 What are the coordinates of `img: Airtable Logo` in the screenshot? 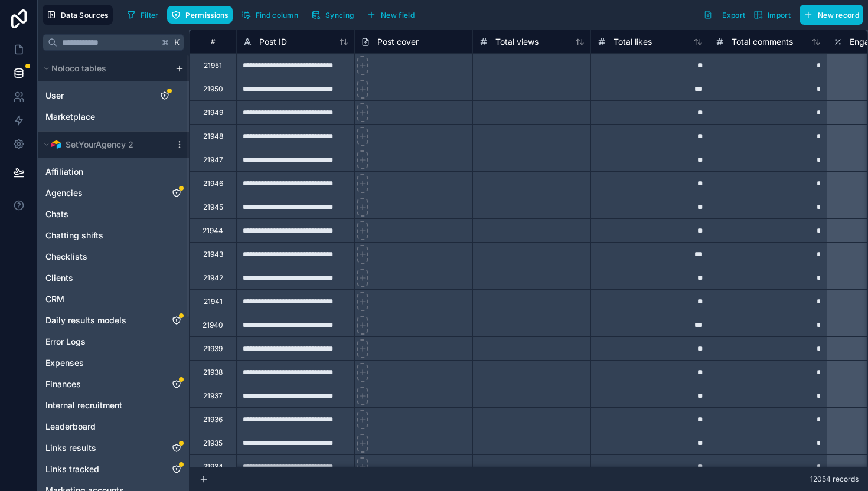 It's located at (56, 145).